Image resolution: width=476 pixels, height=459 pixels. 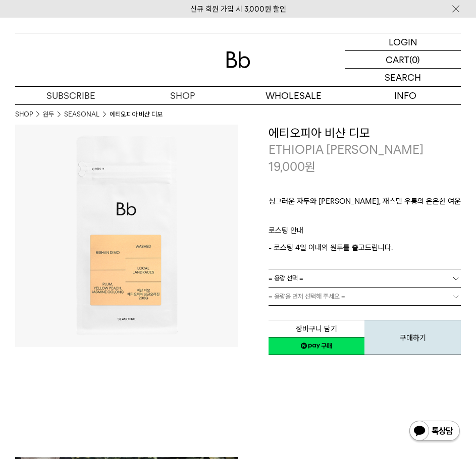 What do you see at coordinates (405, 95) in the screenshot?
I see `p: INFO` at bounding box center [405, 95].